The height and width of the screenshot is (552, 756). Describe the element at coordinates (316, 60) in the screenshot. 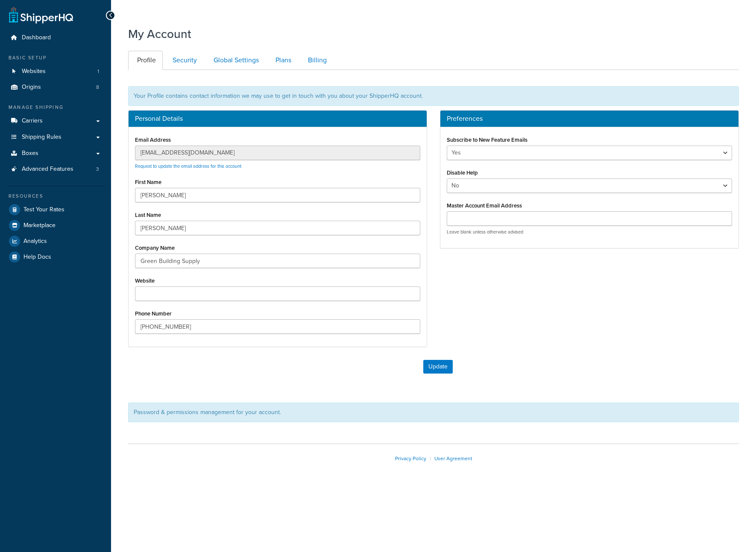

I see `a: Billing` at that location.